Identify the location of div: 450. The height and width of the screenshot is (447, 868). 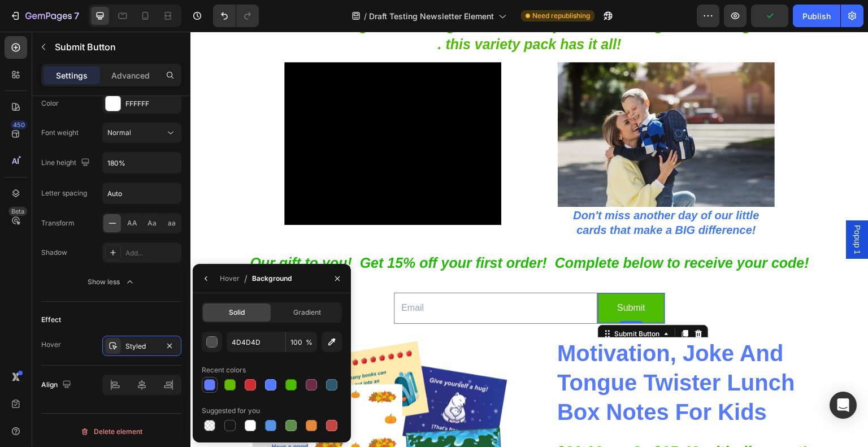
(19, 125).